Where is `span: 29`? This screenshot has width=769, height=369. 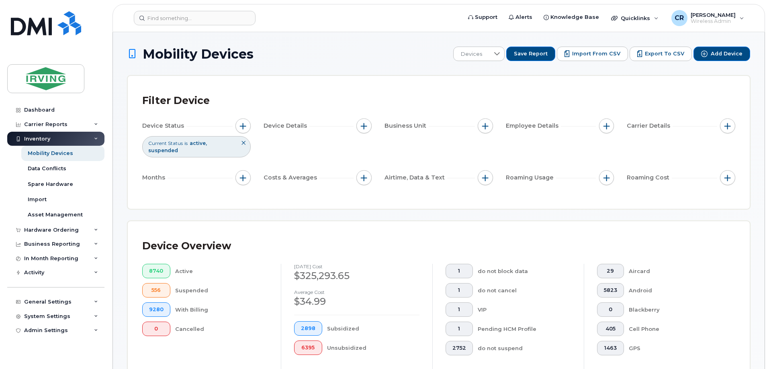 span: 29 is located at coordinates (610, 271).